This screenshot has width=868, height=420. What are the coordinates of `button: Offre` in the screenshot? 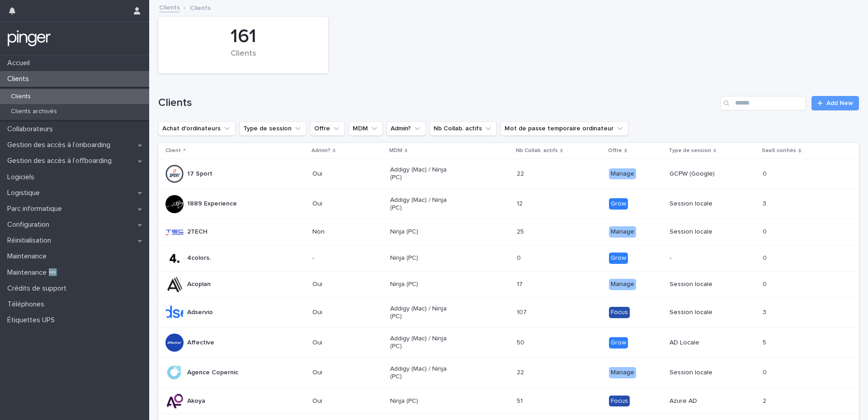 It's located at (327, 128).